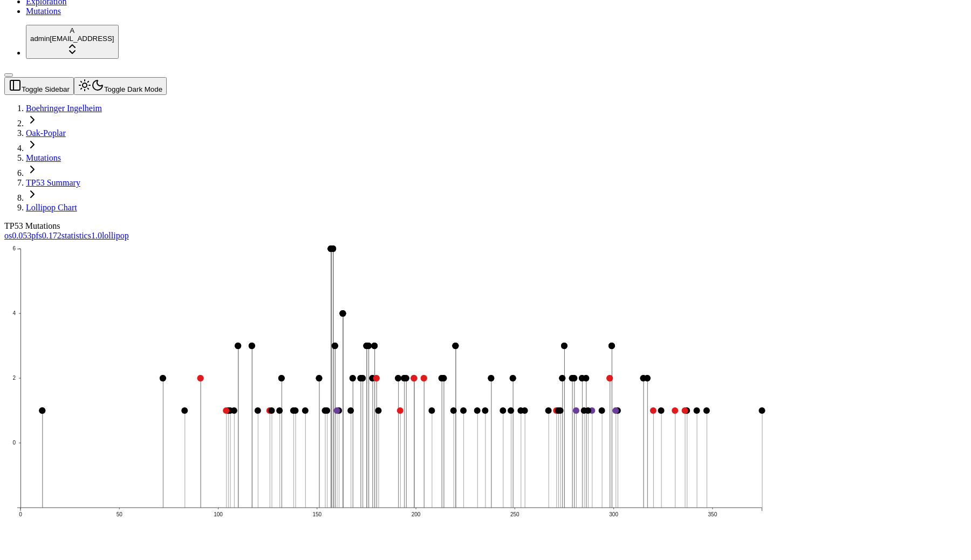 This screenshot has height=560, width=971. What do you see at coordinates (51, 207) in the screenshot?
I see `a: Lollipop Chart` at bounding box center [51, 207].